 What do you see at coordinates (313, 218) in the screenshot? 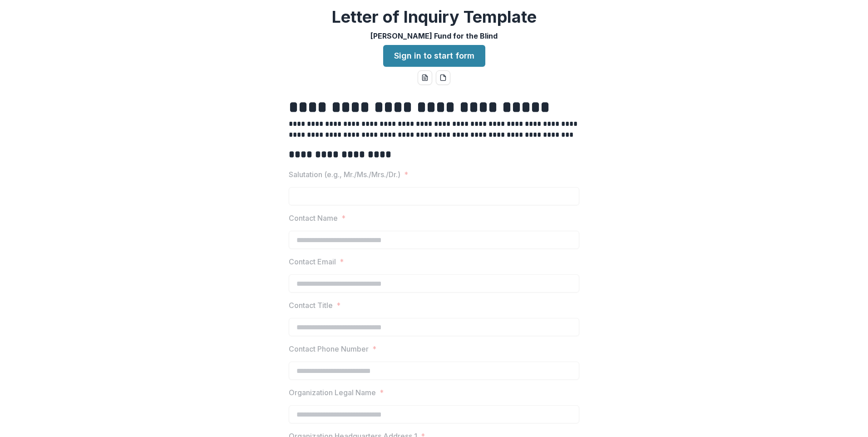
I see `p: Contact Name` at bounding box center [313, 218].